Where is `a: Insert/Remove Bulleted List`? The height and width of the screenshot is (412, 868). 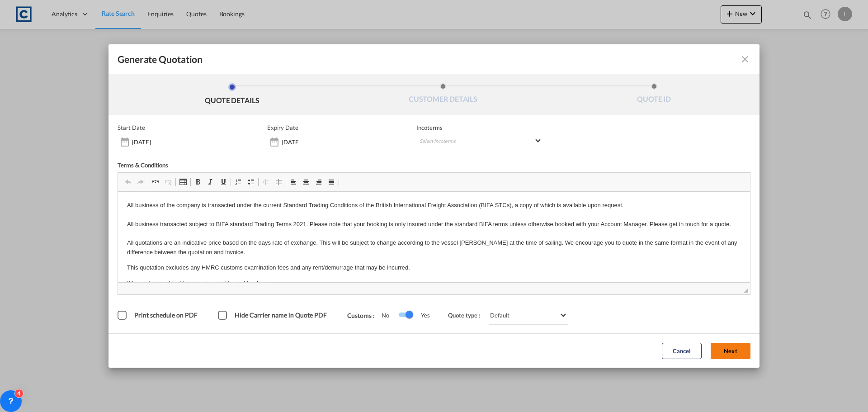 a: Insert/Remove Bulleted List is located at coordinates (251, 182).